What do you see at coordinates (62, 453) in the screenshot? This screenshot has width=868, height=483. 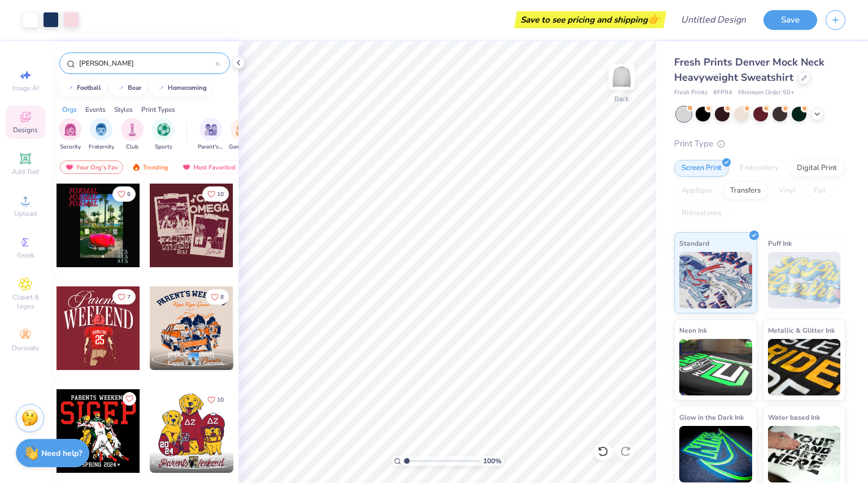 I see `strong: Need help?` at bounding box center [62, 453].